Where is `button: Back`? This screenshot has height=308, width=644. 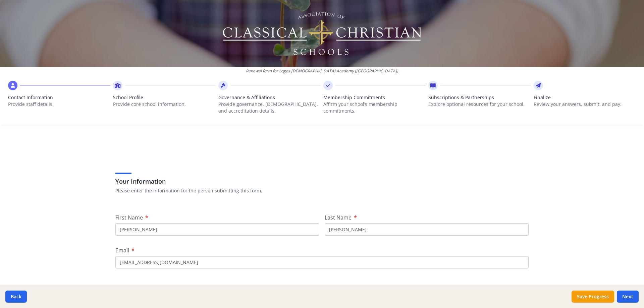 button: Back is located at coordinates (16, 297).